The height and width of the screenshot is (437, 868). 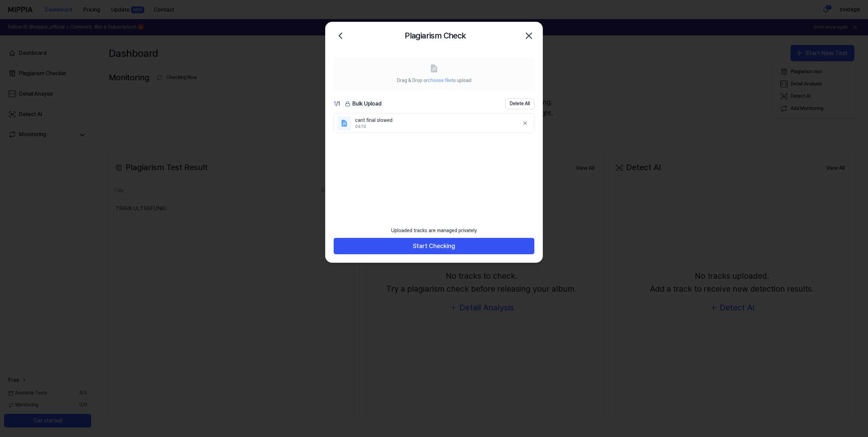 What do you see at coordinates (520, 104) in the screenshot?
I see `button: Delete All` at bounding box center [520, 104].